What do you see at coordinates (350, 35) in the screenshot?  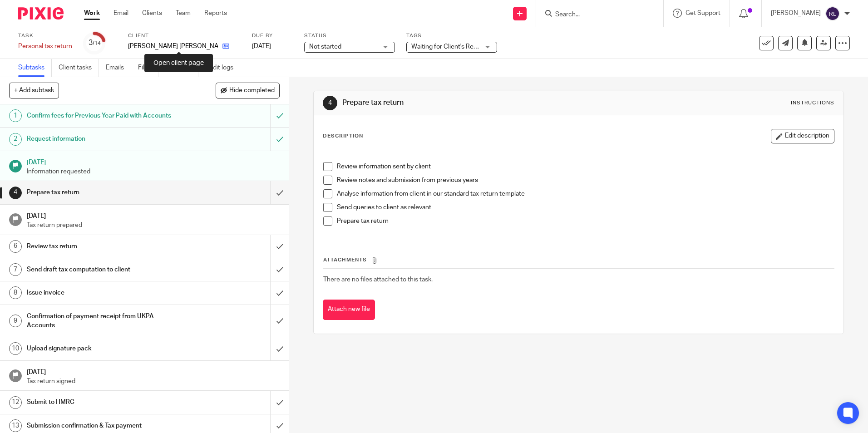 I see `label: Status` at bounding box center [350, 35].